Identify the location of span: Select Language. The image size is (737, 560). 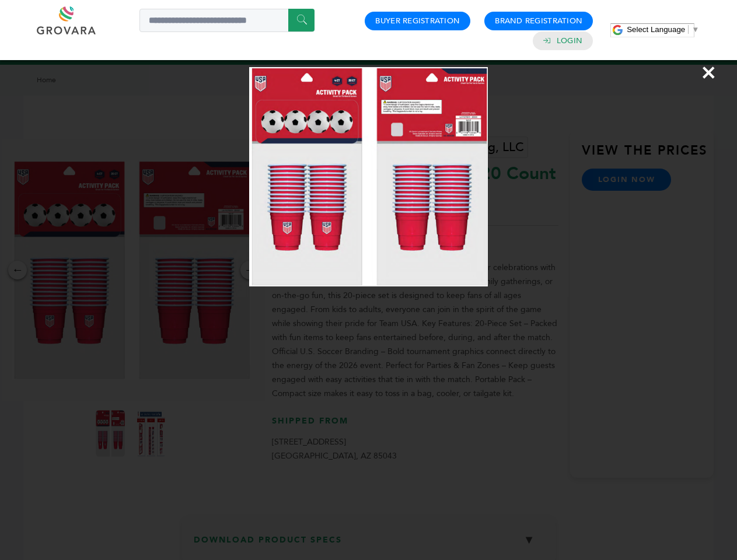
(656, 29).